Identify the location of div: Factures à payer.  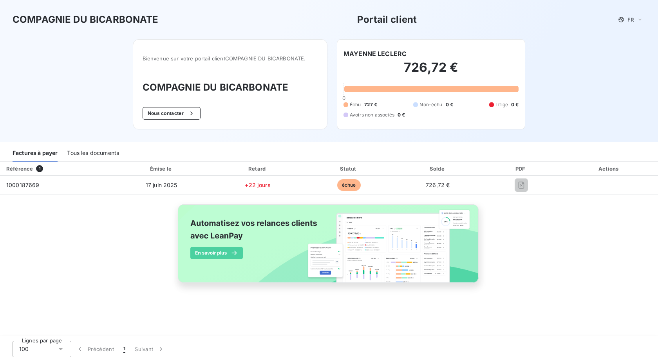
(35, 153).